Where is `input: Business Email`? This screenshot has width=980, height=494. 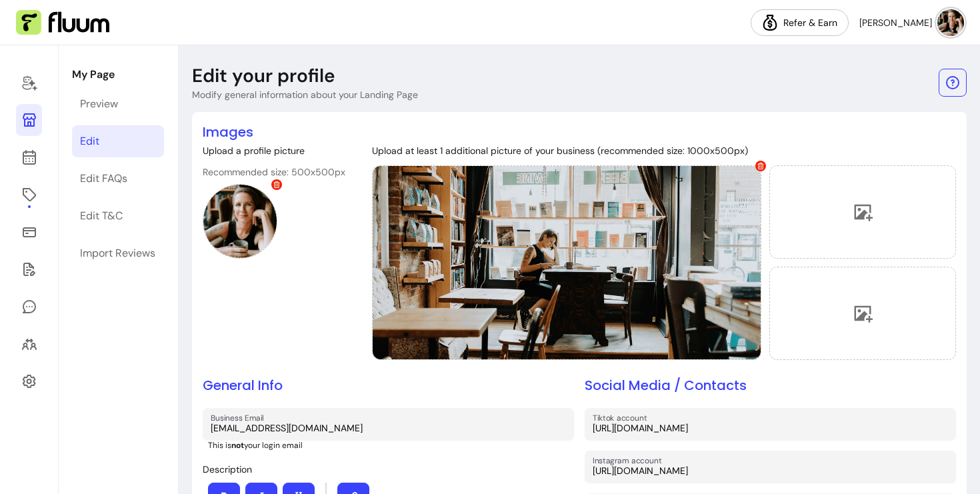 input: Business Email is located at coordinates (388, 428).